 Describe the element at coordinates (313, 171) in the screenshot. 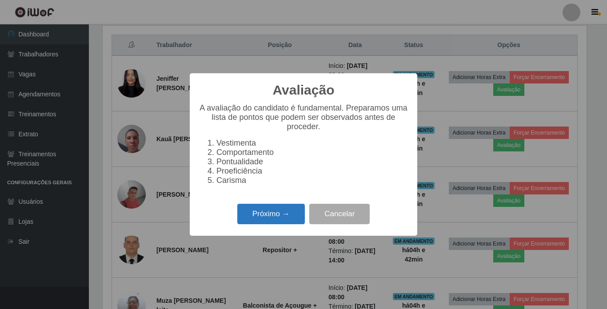

I see `li: Proeficiência` at that location.